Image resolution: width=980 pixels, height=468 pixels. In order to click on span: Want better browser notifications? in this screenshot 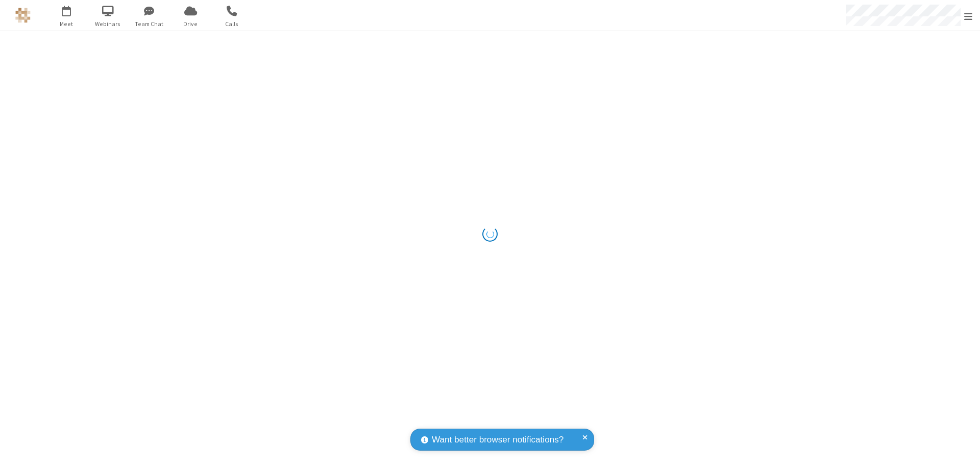, I will do `click(497, 440)`.